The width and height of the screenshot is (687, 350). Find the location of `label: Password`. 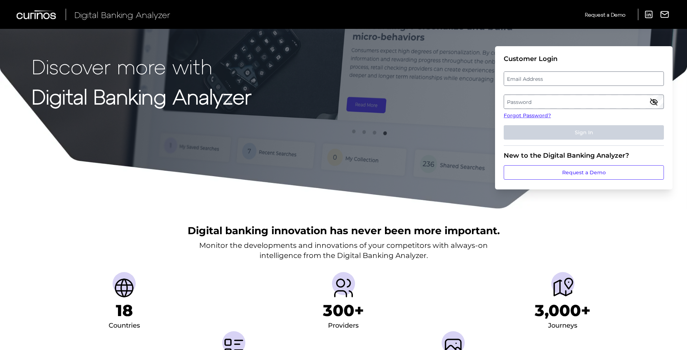

label: Password is located at coordinates (583, 102).